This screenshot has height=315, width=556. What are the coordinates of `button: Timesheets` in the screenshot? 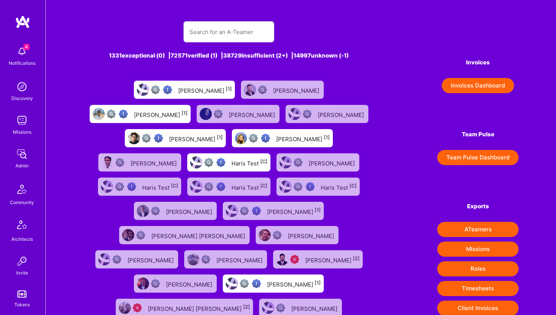 It's located at (478, 288).